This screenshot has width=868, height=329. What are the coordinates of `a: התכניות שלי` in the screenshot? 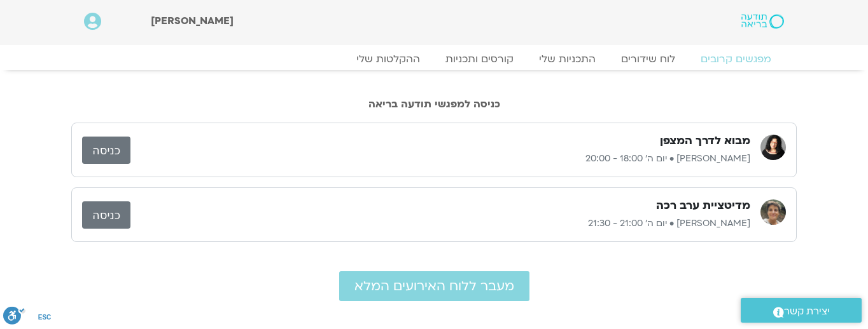 It's located at (567, 59).